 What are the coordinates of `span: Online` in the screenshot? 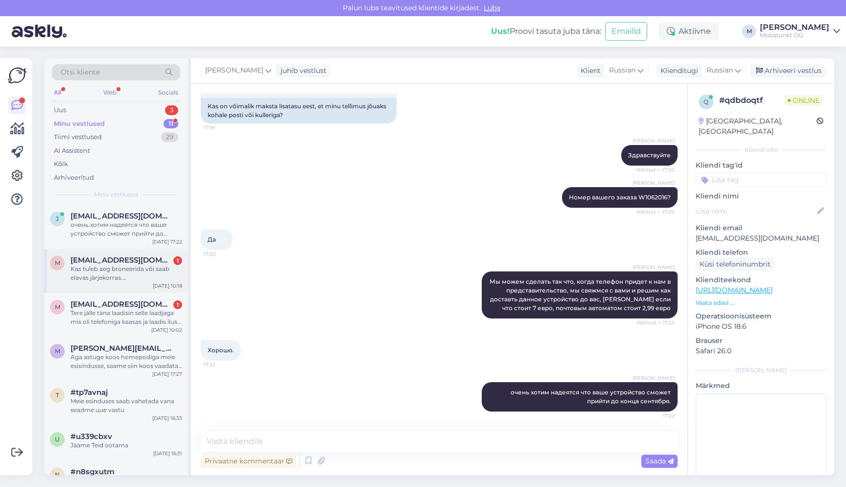 It's located at (803, 100).